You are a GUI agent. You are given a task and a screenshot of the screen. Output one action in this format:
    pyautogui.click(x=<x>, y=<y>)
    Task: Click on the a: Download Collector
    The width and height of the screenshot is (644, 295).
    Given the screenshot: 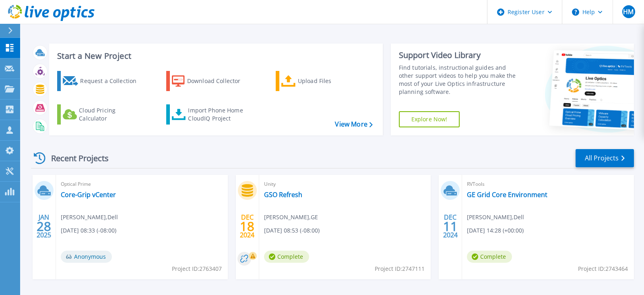 What is the action you would take?
    pyautogui.click(x=211, y=81)
    